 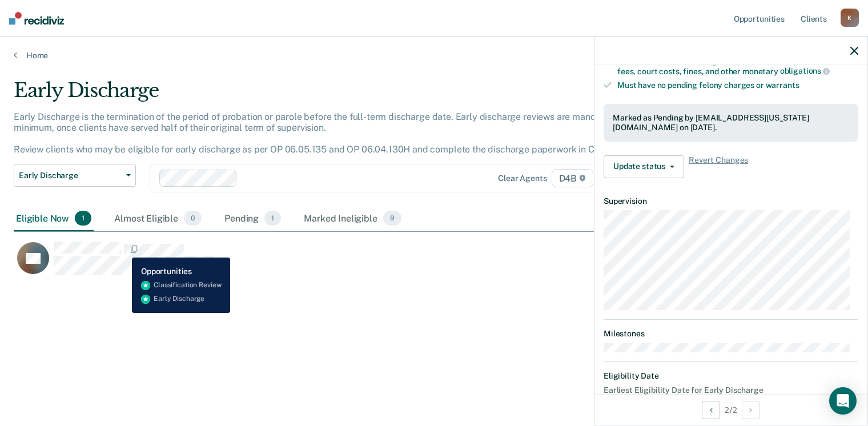 What do you see at coordinates (193, 218) in the screenshot?
I see `span: 0` at bounding box center [193, 218].